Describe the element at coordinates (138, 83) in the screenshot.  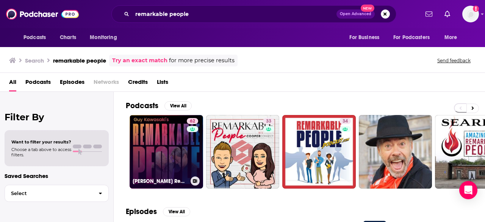
I see `a: Credits` at that location.